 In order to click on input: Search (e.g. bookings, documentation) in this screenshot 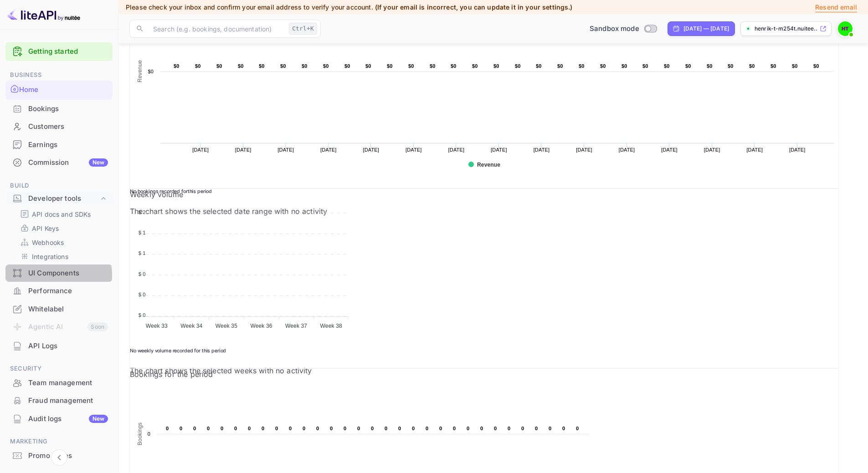, I will do `click(216, 28)`.